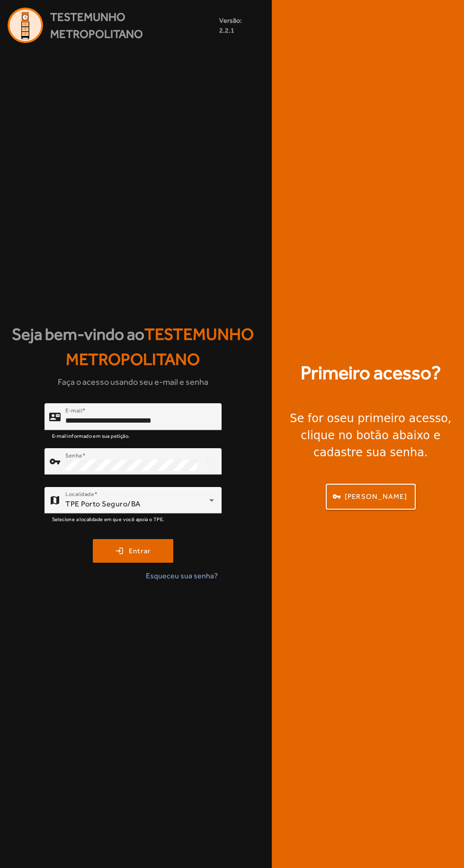 This screenshot has height=868, width=464. Describe the element at coordinates (55, 461) in the screenshot. I see `mat-icon: vpn_key` at that location.